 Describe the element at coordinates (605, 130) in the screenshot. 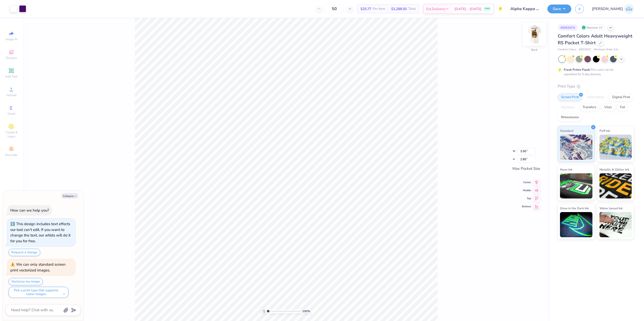

I see `span: Puff Ink` at that location.